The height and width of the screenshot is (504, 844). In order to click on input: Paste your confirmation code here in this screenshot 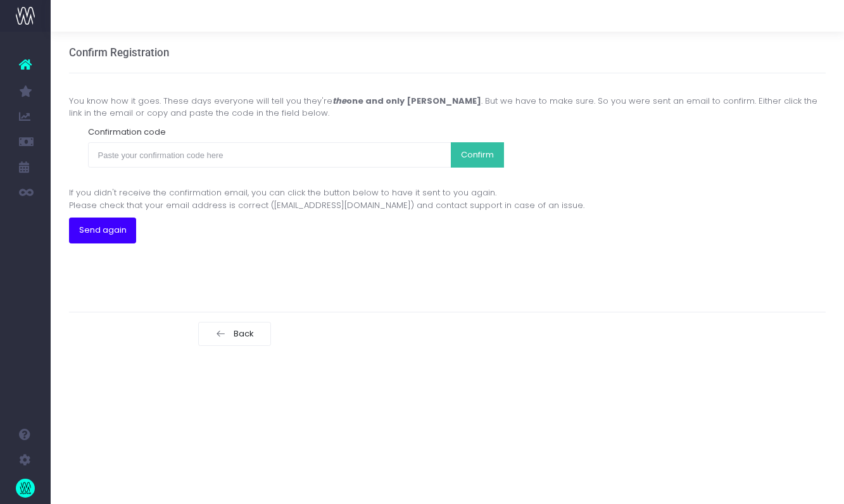, I will do `click(269, 155)`.